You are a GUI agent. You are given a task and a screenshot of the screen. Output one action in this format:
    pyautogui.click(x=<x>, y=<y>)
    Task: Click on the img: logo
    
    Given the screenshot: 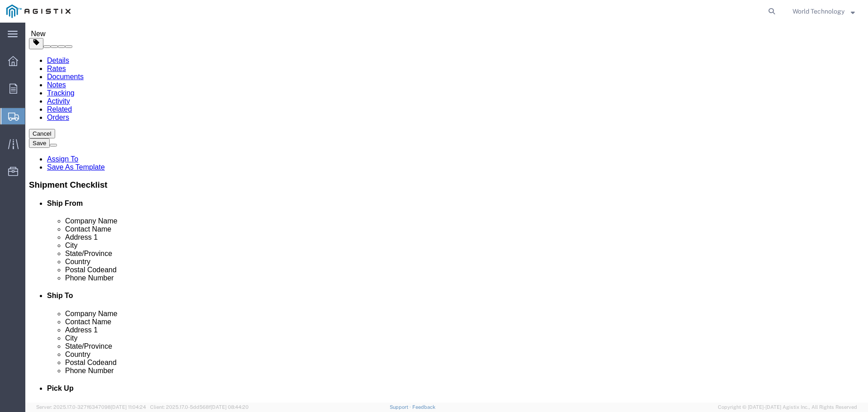 What is the action you would take?
    pyautogui.click(x=39, y=11)
    